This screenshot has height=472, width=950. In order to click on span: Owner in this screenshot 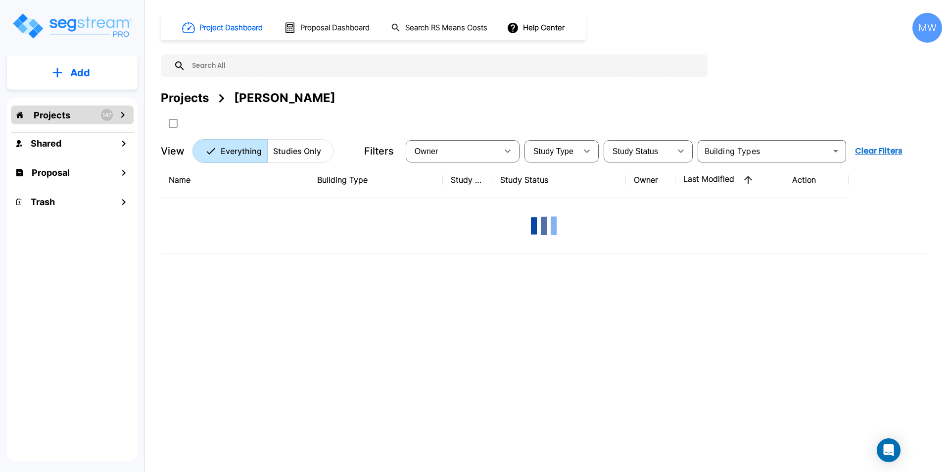, I will do `click(427, 151)`.